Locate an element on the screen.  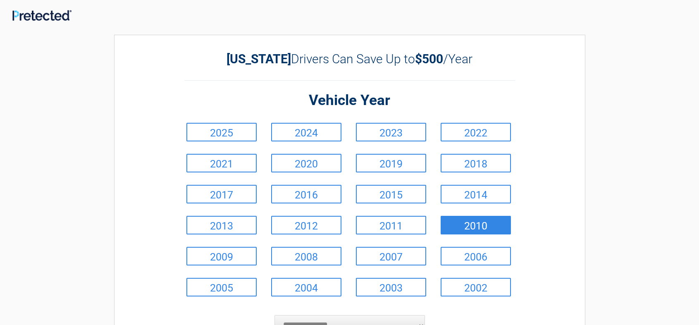
a: 2012 is located at coordinates (306, 225).